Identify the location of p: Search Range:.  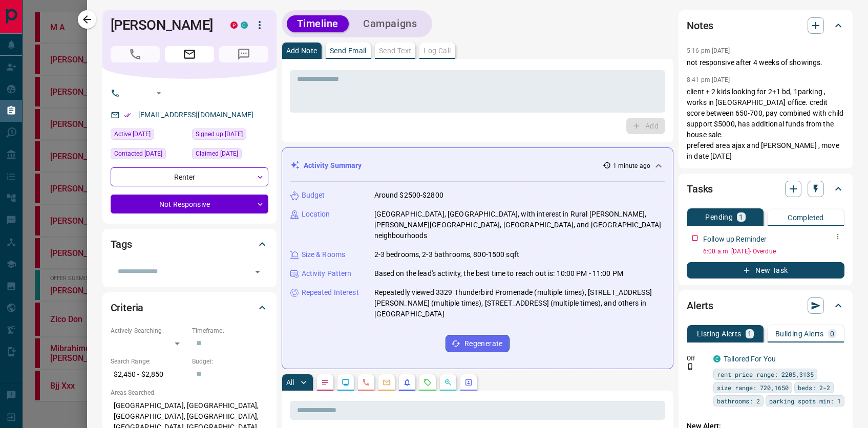
(148, 362).